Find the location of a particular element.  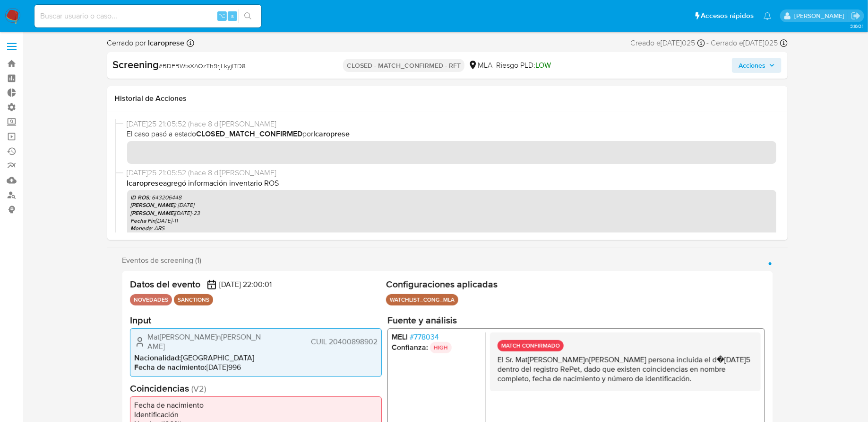

button: search-icon is located at coordinates (248, 16).